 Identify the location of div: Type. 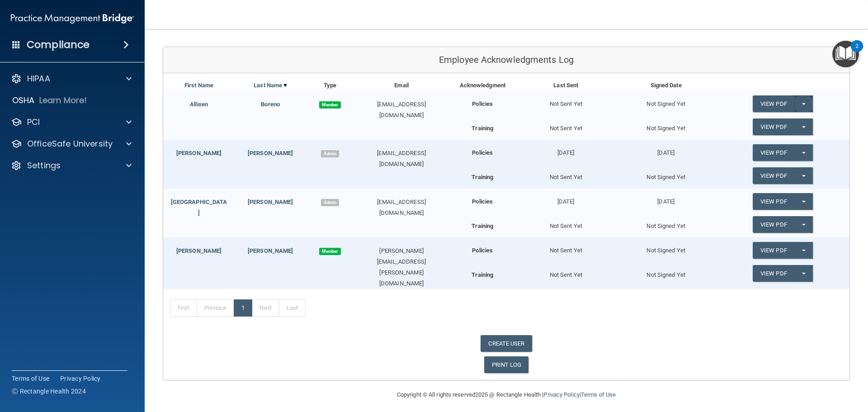
(329, 85).